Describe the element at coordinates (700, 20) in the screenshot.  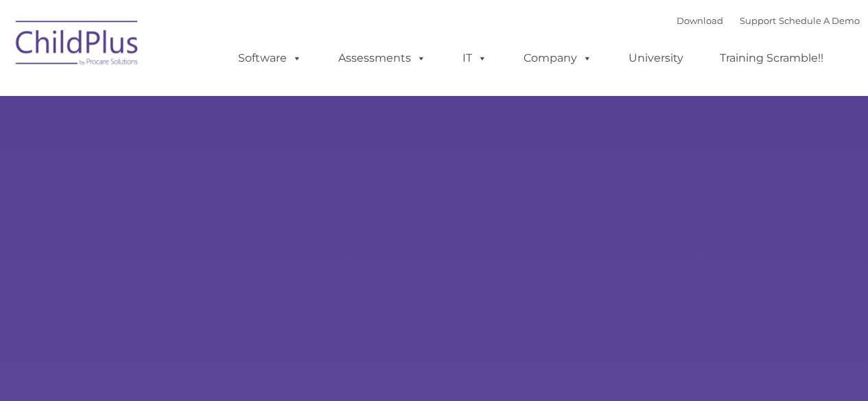
I see `a: Download` at that location.